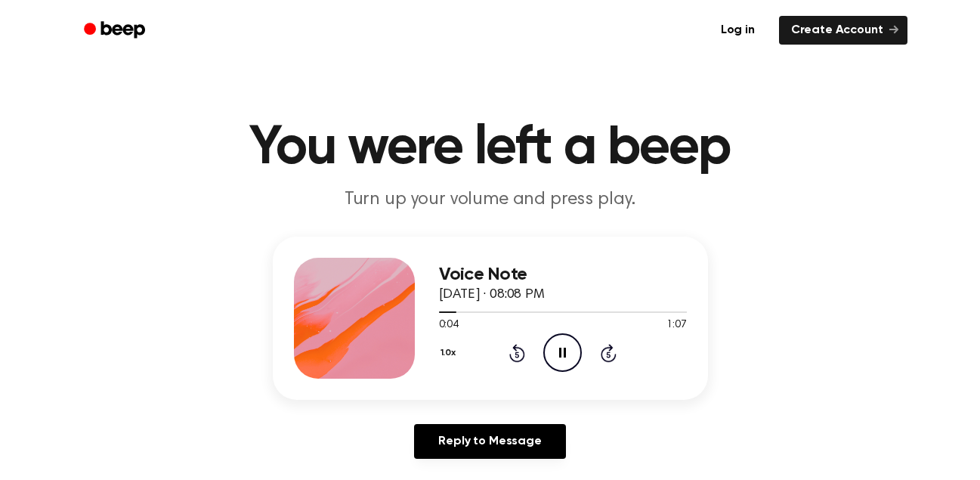 This screenshot has height=480, width=980. Describe the element at coordinates (115, 30) in the screenshot. I see `a: Beep` at that location.